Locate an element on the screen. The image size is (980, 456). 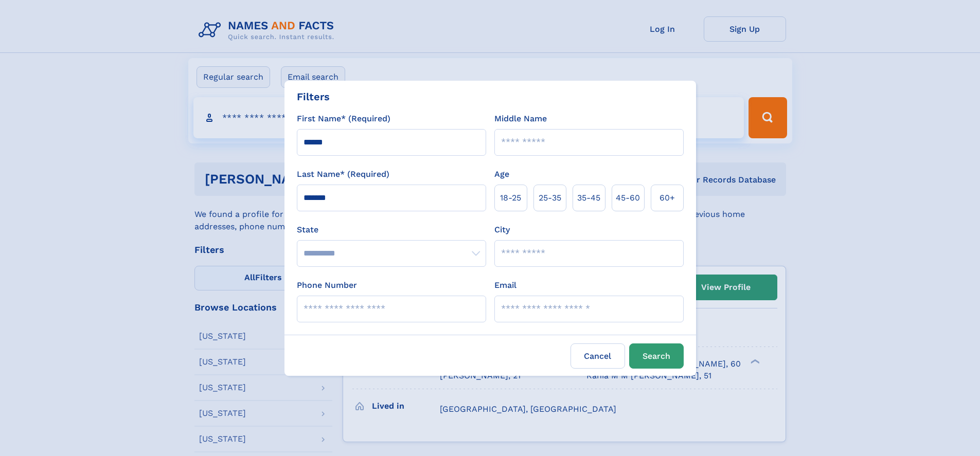
span: 18‑25 is located at coordinates (510, 198).